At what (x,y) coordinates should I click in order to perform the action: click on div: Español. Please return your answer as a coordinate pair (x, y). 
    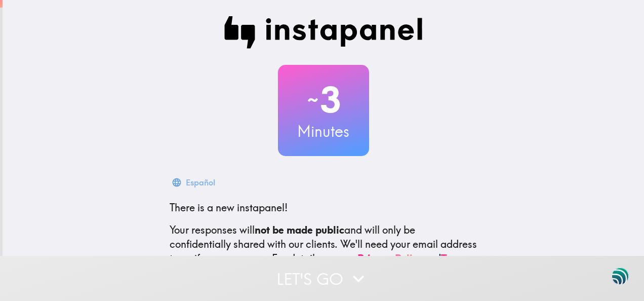
    Looking at the image, I should click on (200, 183).